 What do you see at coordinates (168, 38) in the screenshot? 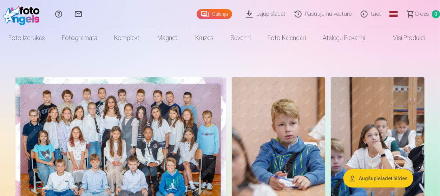
I see `a: Magnēti` at bounding box center [168, 38].